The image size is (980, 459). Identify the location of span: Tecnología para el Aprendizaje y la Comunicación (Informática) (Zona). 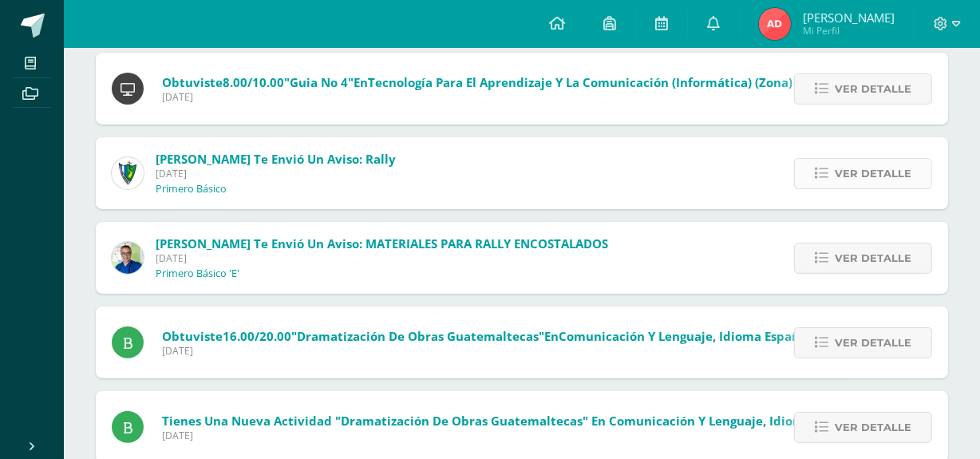
(580, 82).